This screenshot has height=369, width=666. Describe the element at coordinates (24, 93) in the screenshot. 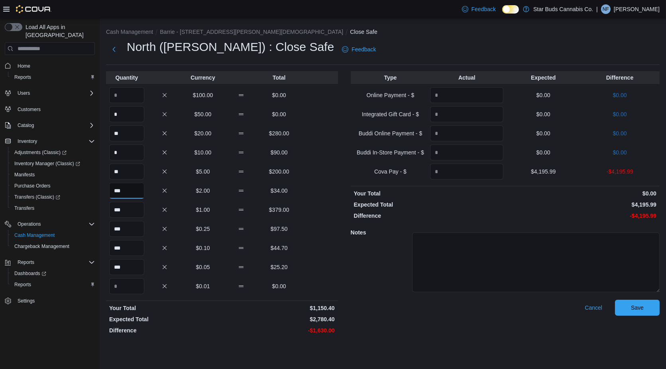

I see `button: Users` at that location.